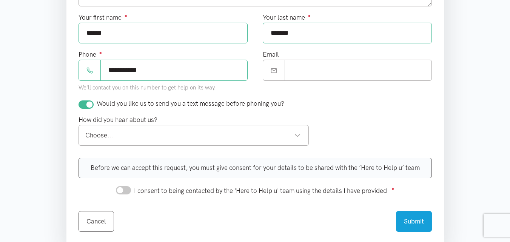 This screenshot has height=242, width=510. What do you see at coordinates (103, 17) in the screenshot?
I see `label: Your first name` at bounding box center [103, 17].